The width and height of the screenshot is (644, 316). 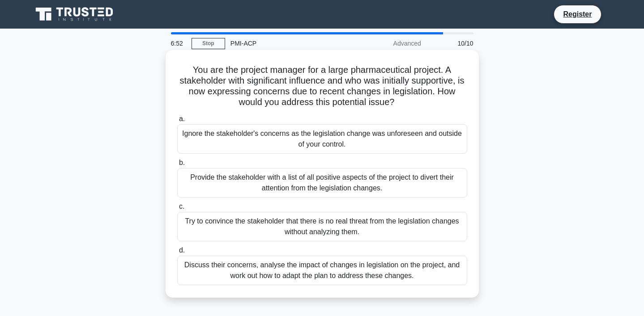 What do you see at coordinates (387, 43) in the screenshot?
I see `div: Advanced` at bounding box center [387, 43].